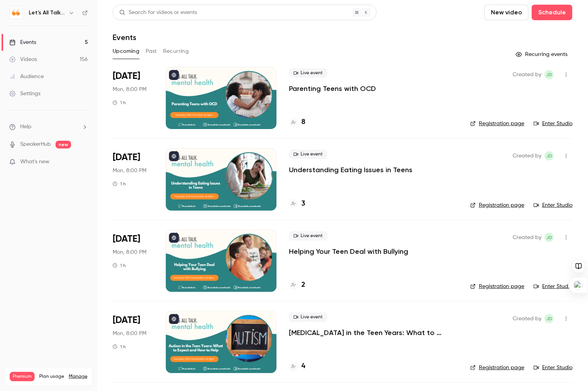  Describe the element at coordinates (297, 204) in the screenshot. I see `a: 3` at that location.